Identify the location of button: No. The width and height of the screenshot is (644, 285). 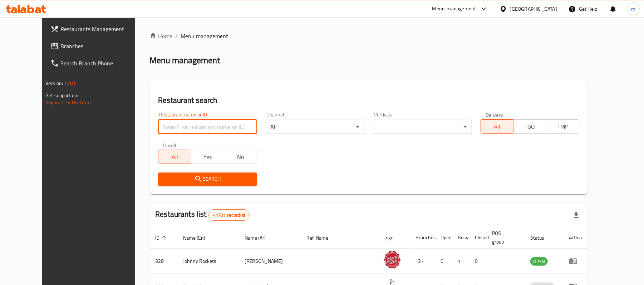
(241, 157).